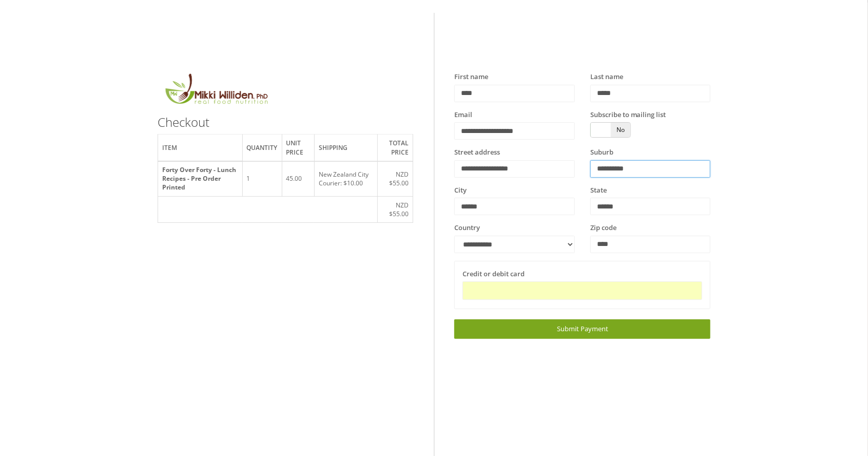 This screenshot has width=868, height=456. What do you see at coordinates (463, 115) in the screenshot?
I see `label: Email` at bounding box center [463, 115].